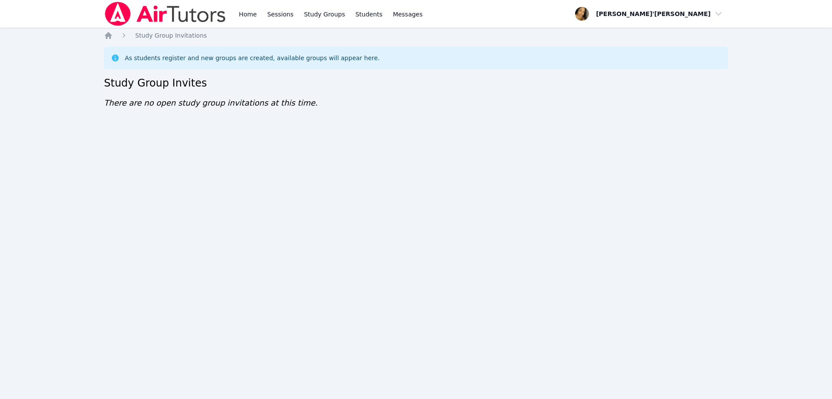 The height and width of the screenshot is (399, 832). What do you see at coordinates (171, 36) in the screenshot?
I see `a: Study Group Invitations` at bounding box center [171, 36].